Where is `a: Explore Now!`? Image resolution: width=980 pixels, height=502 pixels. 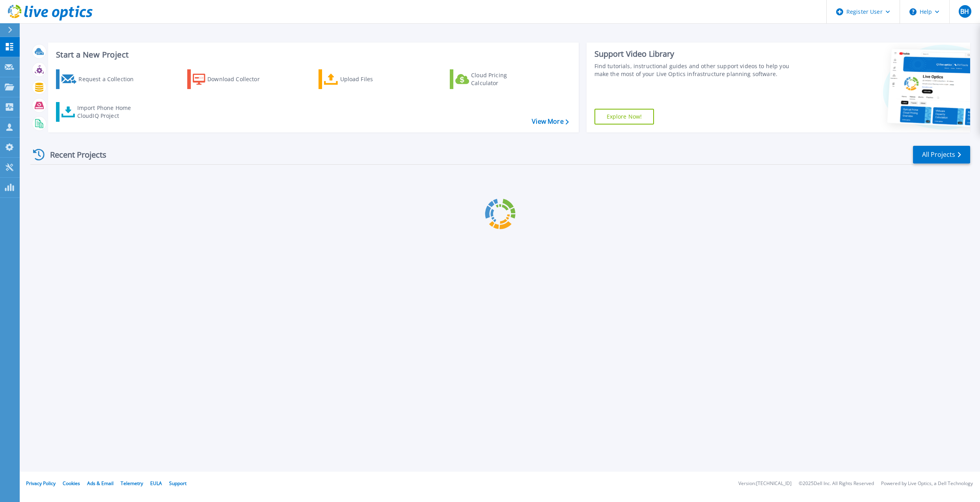
a: Explore Now! is located at coordinates (625, 117).